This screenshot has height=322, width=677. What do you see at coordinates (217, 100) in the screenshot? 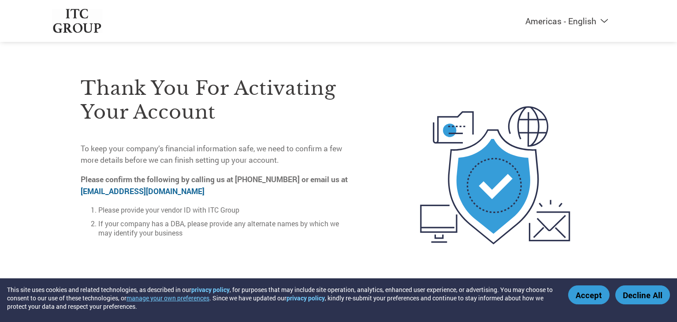
I see `h3: Thank you for activating your account` at bounding box center [217, 100].